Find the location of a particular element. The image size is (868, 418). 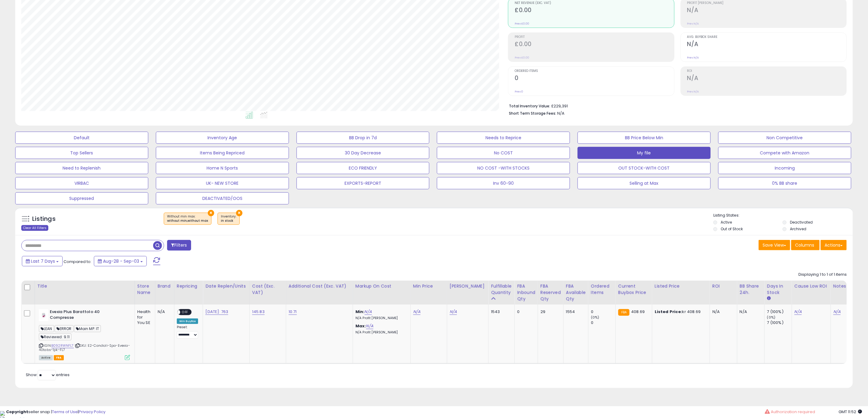

th: The percentage added to the cost of goods (COGS) that forms the calculator for Min & Max prices. is located at coordinates (382, 292).